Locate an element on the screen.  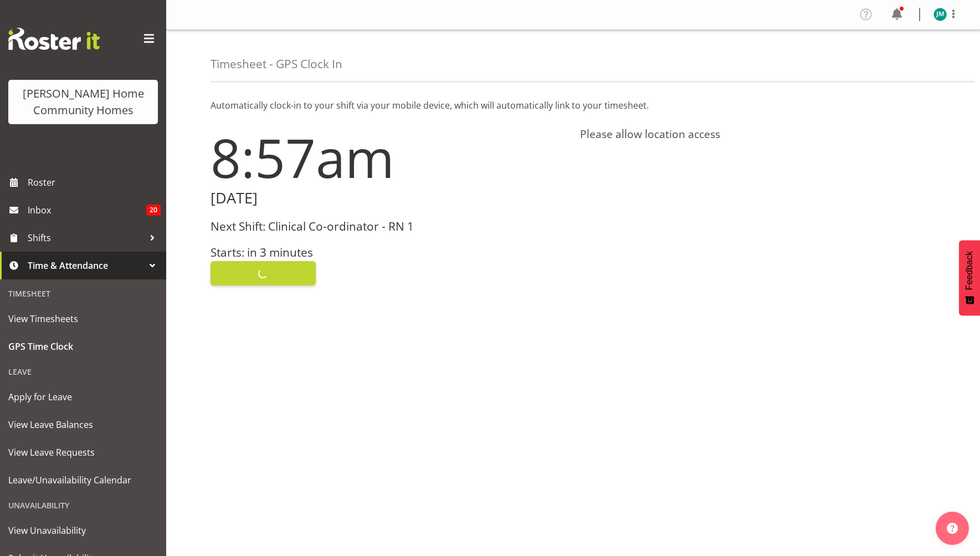
img: johanna-molina8557.jpg is located at coordinates (940, 14).